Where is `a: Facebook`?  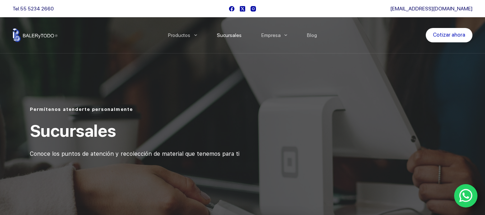 a: Facebook is located at coordinates (232, 9).